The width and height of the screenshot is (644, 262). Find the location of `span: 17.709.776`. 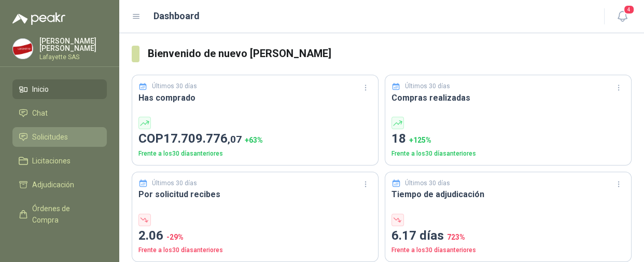

span: 17.709.776 is located at coordinates (203, 139).